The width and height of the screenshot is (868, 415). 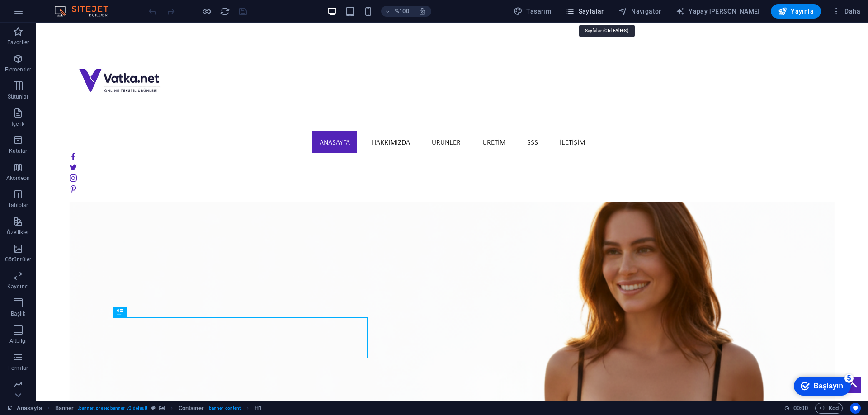 I want to click on span: . banner-content, so click(x=224, y=408).